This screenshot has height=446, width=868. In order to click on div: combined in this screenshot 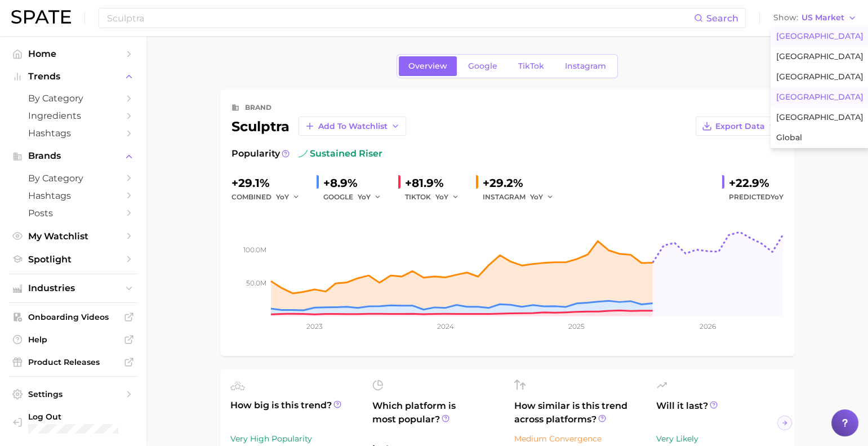, I will do `click(269, 197)`.